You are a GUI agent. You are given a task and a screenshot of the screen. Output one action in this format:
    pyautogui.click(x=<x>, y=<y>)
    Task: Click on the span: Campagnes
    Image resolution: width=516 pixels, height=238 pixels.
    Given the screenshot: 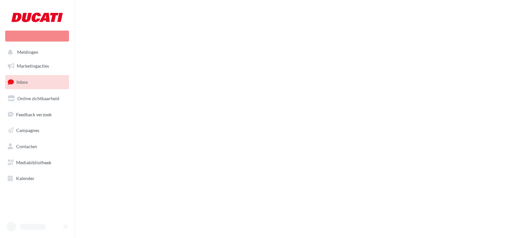 What is the action you would take?
    pyautogui.click(x=28, y=130)
    